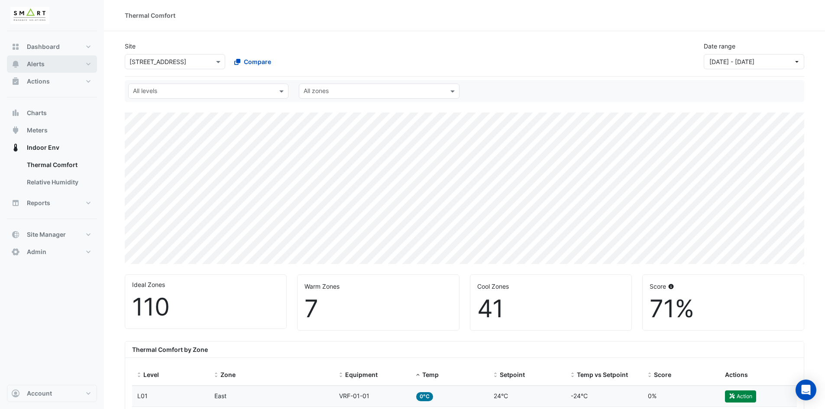 This screenshot has height=409, width=825. Describe the element at coordinates (551, 309) in the screenshot. I see `div: 41` at that location.